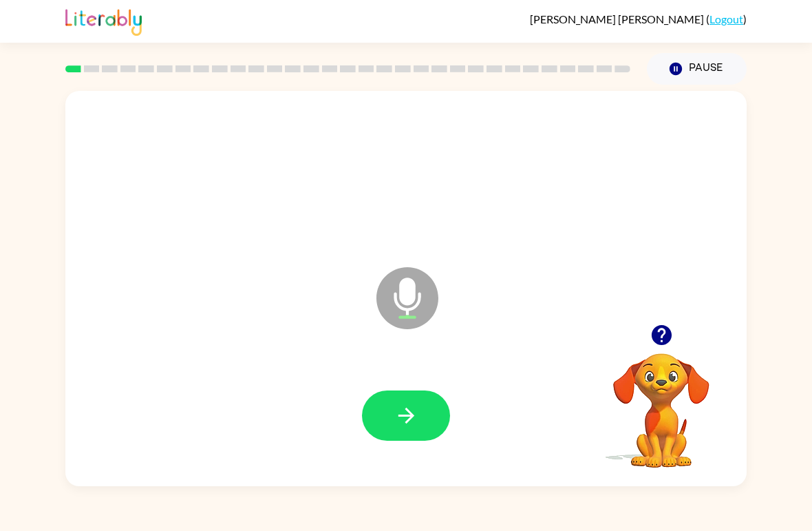 This screenshot has height=531, width=812. What do you see at coordinates (726, 18) in the screenshot?
I see `a: Logout` at bounding box center [726, 18].